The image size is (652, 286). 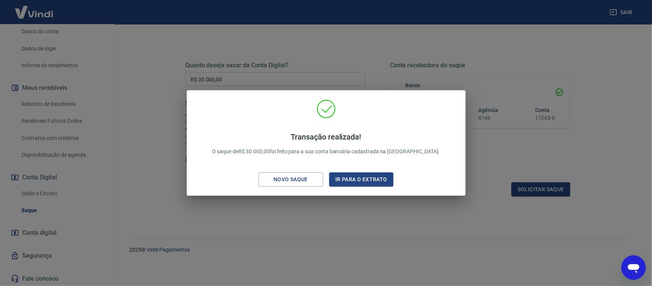 I want to click on h4: Transação realizada!, so click(x=326, y=137).